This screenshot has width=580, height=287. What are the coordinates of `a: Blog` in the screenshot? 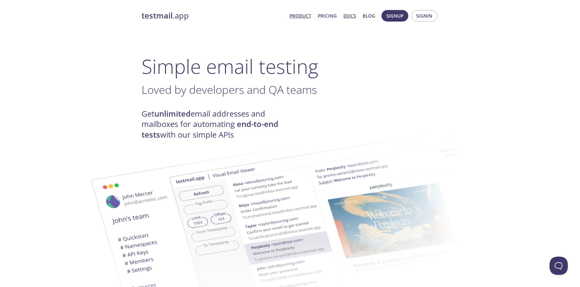 It's located at (368, 16).